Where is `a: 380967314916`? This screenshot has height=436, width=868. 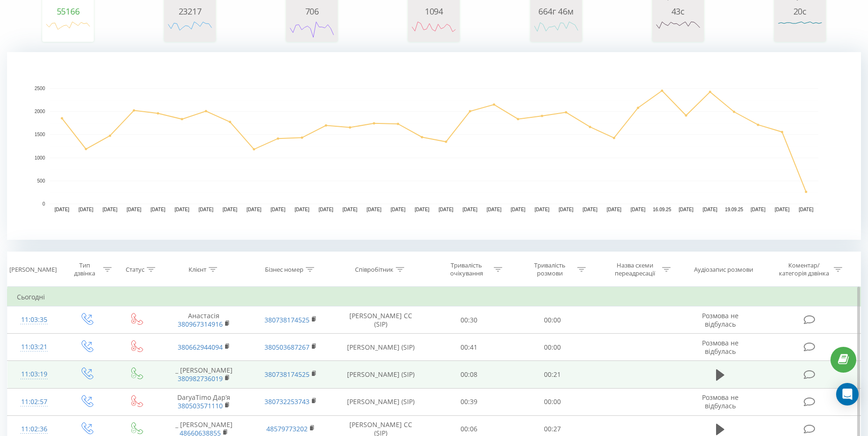
a: 380967314916 is located at coordinates (200, 324).